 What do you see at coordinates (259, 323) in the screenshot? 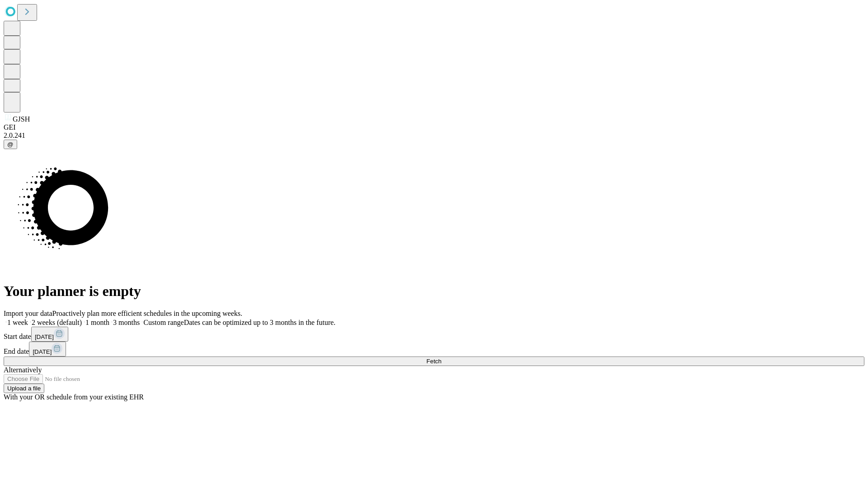
I see `span: Dates can be optimized up to 3 months in the future.` at bounding box center [259, 323].